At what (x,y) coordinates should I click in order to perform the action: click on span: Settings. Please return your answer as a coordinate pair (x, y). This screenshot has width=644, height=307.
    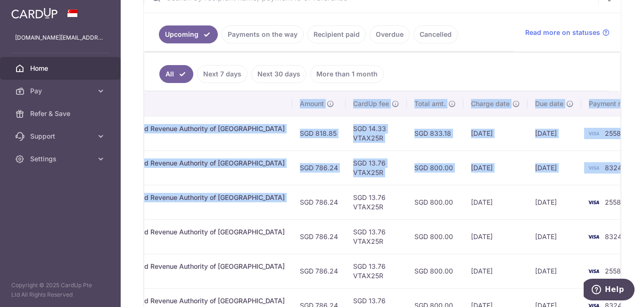
    Looking at the image, I should click on (61, 159).